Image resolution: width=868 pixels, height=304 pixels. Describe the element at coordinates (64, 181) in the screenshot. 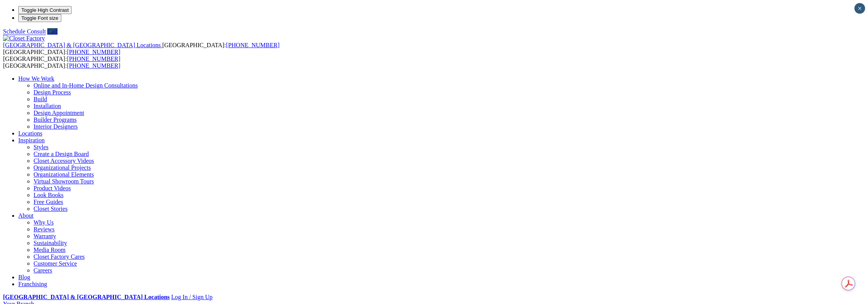

I see `a: Virtual Showroom Tours` at that location.